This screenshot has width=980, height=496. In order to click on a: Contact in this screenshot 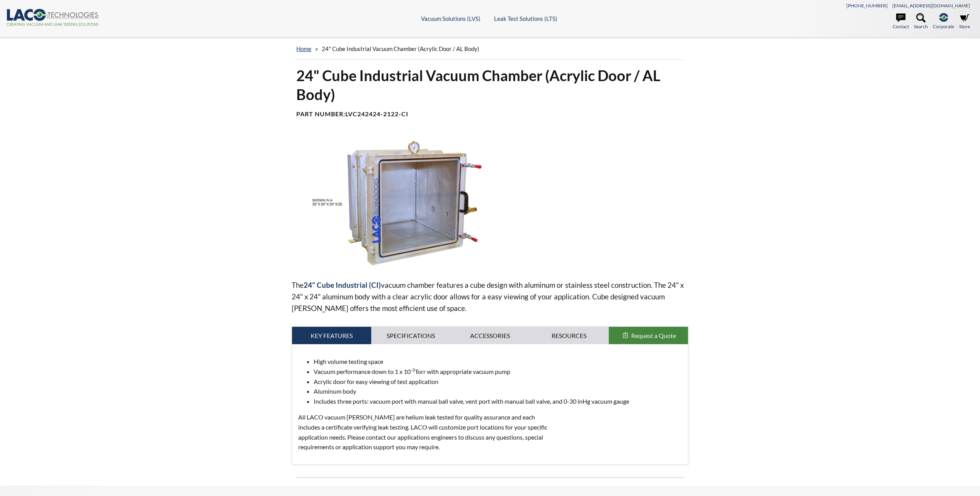, I will do `click(901, 21)`.